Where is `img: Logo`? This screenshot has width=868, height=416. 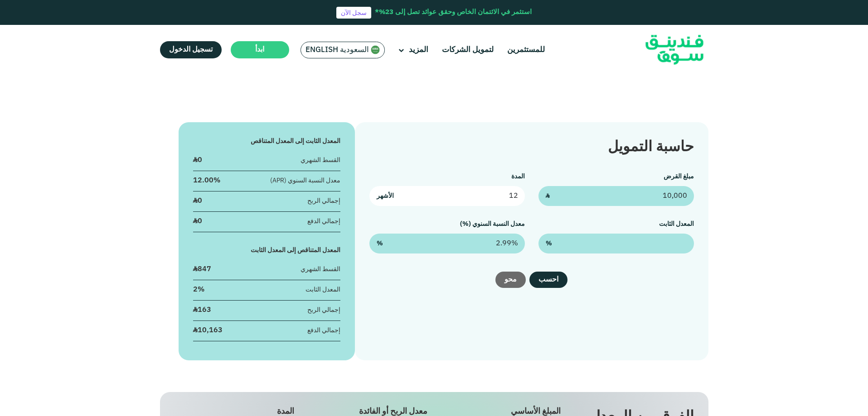 img: Logo is located at coordinates (674, 50).